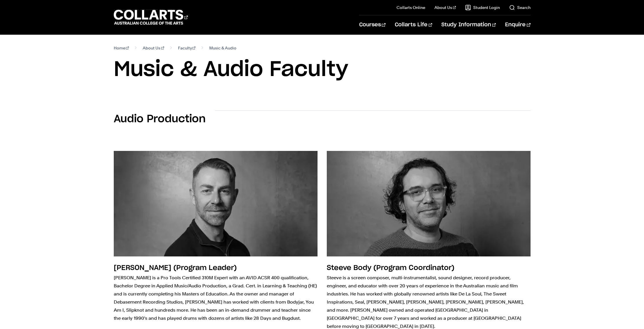 The image size is (644, 329). I want to click on a: Courses, so click(372, 25).